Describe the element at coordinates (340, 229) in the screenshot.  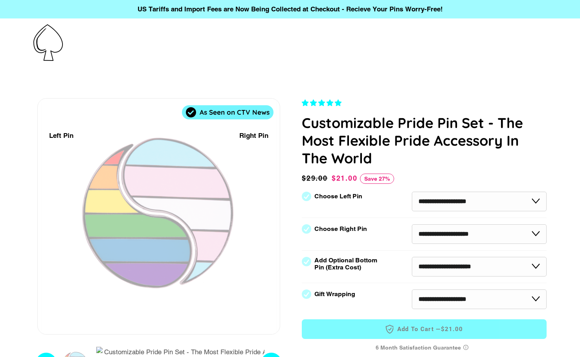
I see `label: Choose Right Pin` at that location.